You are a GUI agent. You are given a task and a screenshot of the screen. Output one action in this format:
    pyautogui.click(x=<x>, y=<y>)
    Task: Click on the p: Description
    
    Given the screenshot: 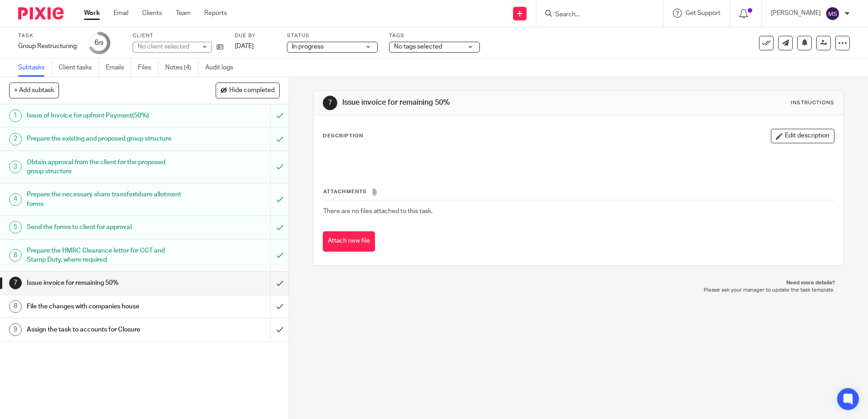 What is the action you would take?
    pyautogui.click(x=343, y=136)
    